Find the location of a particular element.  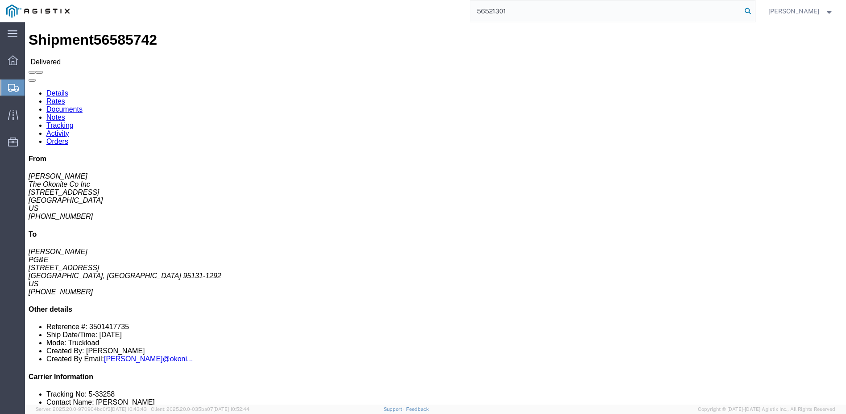

span: Client: 2025.20.0-035ba07 is located at coordinates (200, 409).